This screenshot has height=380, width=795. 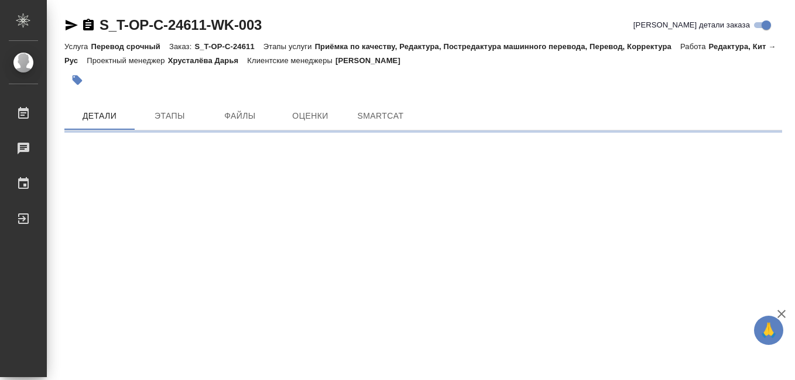 What do you see at coordinates (77, 80) in the screenshot?
I see `button: Добавить тэг` at bounding box center [77, 80].